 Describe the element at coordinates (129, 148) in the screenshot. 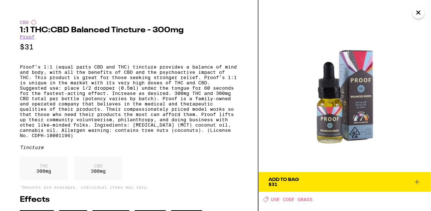

I see `div: Tincture` at that location.